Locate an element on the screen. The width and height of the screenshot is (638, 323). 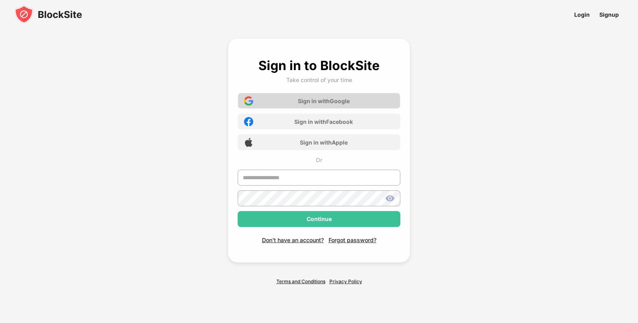
div: Sign in with Google is located at coordinates (324, 101).